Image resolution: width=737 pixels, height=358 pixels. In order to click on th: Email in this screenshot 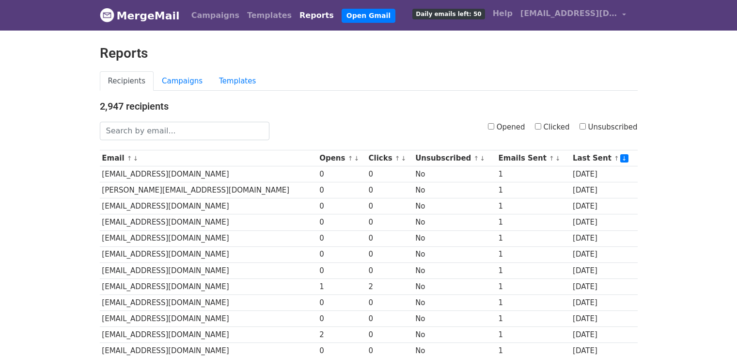, I will do `click(208, 158)`.